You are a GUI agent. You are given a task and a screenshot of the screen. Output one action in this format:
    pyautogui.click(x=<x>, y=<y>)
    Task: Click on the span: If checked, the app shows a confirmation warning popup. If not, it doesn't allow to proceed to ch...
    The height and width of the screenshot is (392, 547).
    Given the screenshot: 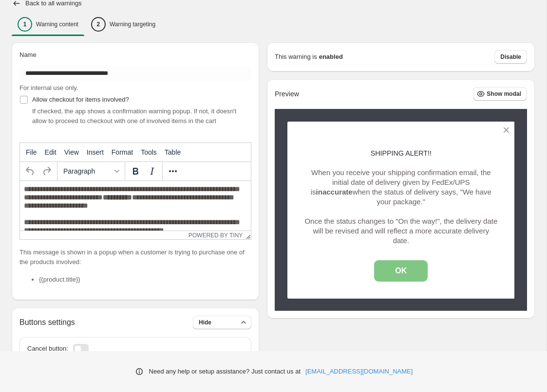 What is the action you would take?
    pyautogui.click(x=134, y=116)
    